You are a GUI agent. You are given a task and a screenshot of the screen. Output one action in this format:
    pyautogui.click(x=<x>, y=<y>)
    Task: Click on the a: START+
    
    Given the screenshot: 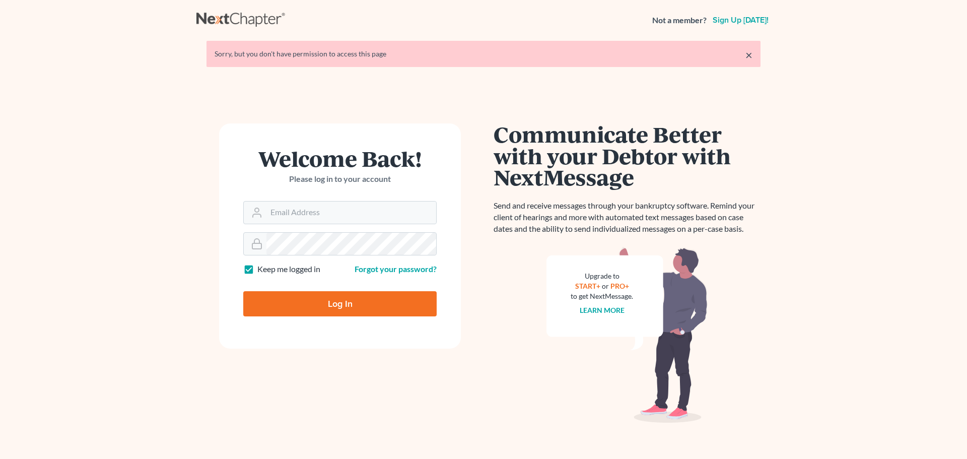 What is the action you would take?
    pyautogui.click(x=587, y=285)
    